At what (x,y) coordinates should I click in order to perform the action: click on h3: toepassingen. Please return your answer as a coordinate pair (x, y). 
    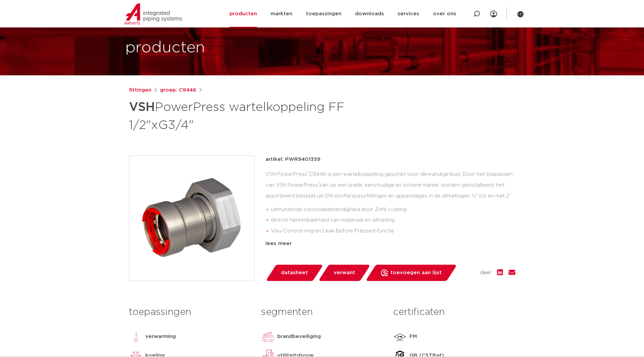
    Looking at the image, I should click on (190, 312).